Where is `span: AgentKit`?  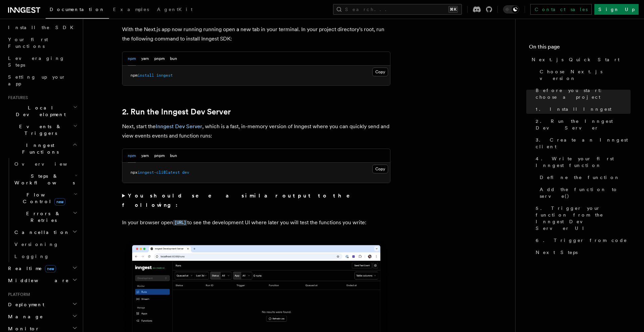
span: AgentKit is located at coordinates (175, 9).